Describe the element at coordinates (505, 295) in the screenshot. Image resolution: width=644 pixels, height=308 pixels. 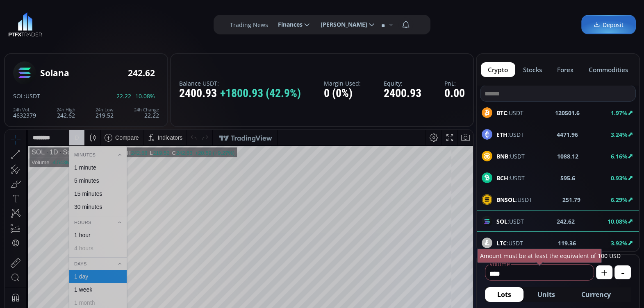
I see `button: Lots` at that location.